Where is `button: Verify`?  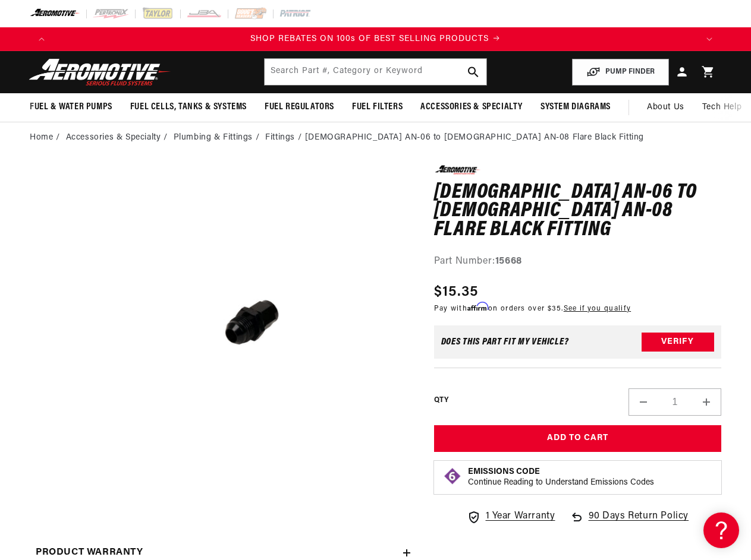 button: Verify is located at coordinates (678, 342).